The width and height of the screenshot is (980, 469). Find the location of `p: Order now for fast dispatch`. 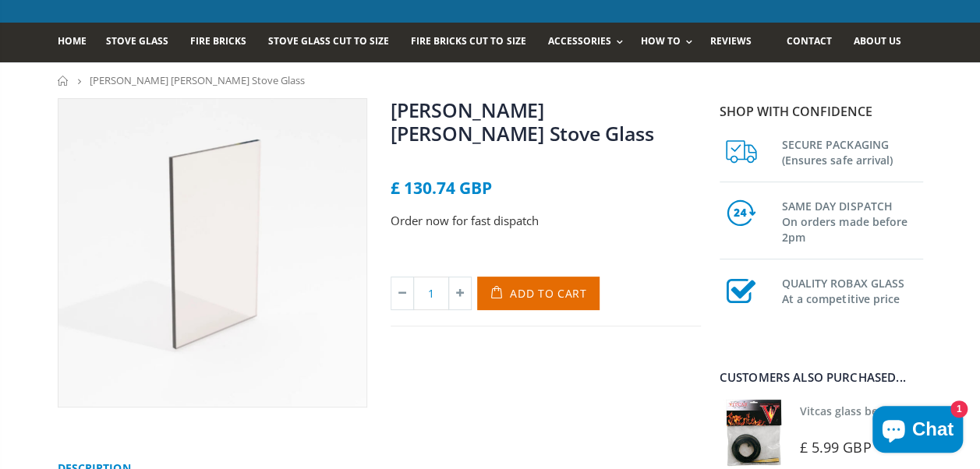

p: Order now for fast dispatch is located at coordinates (546, 220).